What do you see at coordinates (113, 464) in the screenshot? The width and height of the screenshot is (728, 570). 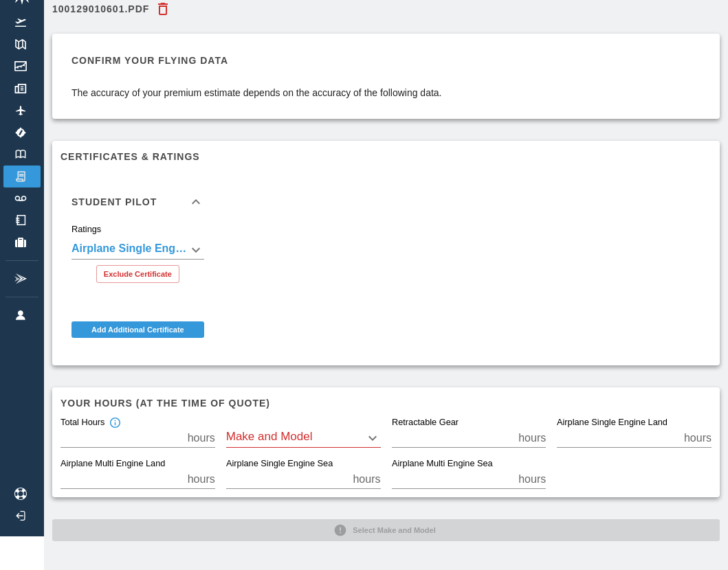 I see `label: Airplane Multi Engine Land` at bounding box center [113, 464].